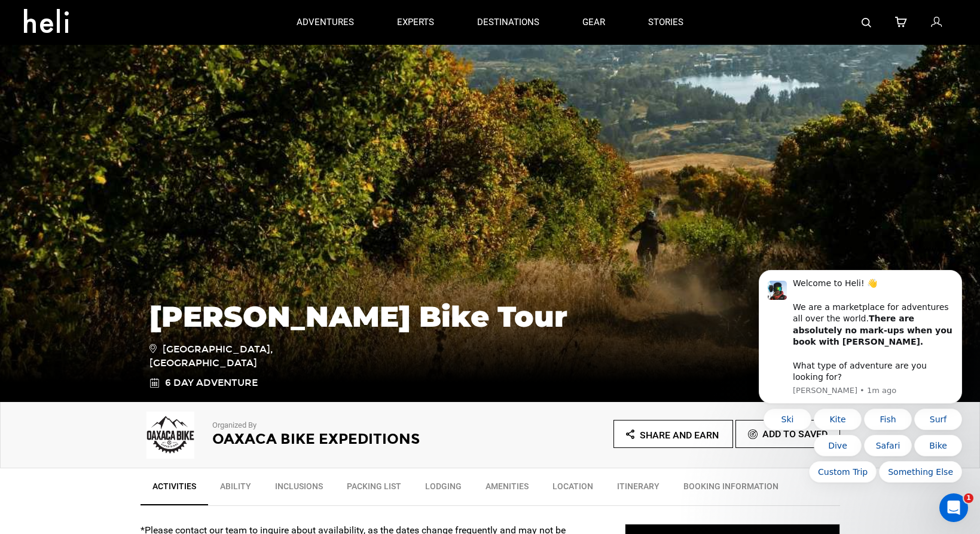  Describe the element at coordinates (211, 383) in the screenshot. I see `span: 6 Day Adventure` at that location.